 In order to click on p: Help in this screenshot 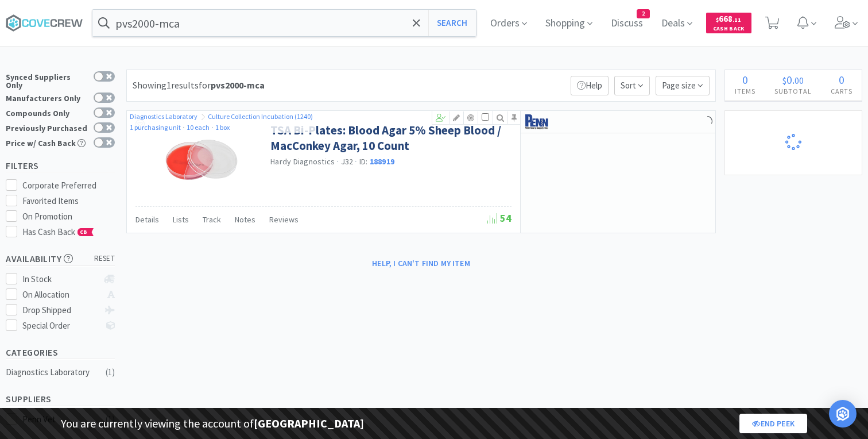, I will do `click(590, 86)`.